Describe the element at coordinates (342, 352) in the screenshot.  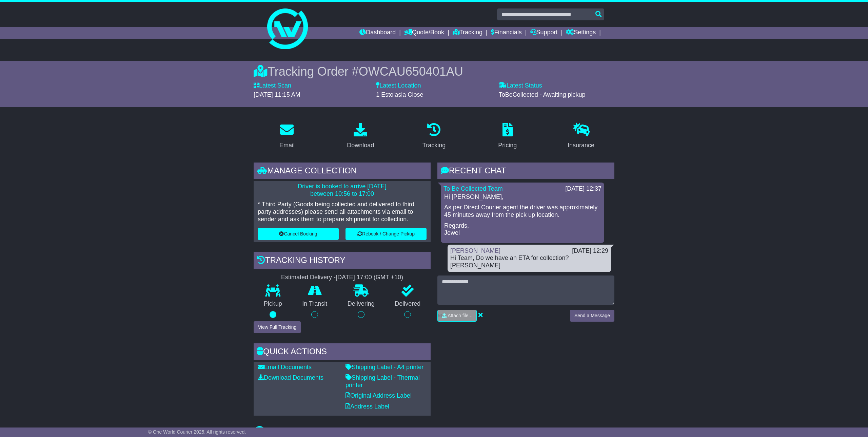
I see `div: Quick Actions` at that location.